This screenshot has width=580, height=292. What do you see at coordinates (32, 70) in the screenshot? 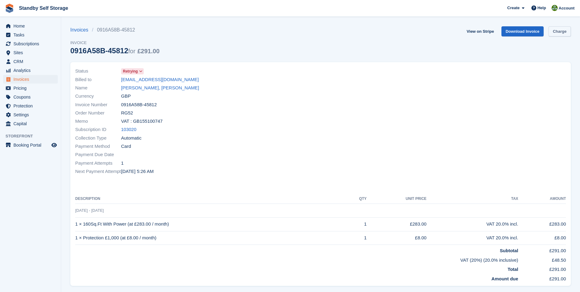
I see `span: Analytics` at bounding box center [32, 70].